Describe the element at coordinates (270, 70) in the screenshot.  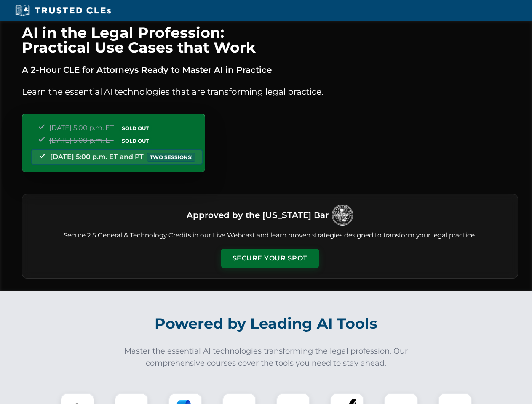
I see `p: A 2-Hour CLE for Attorneys Ready to Master AI in Practice` at that location.